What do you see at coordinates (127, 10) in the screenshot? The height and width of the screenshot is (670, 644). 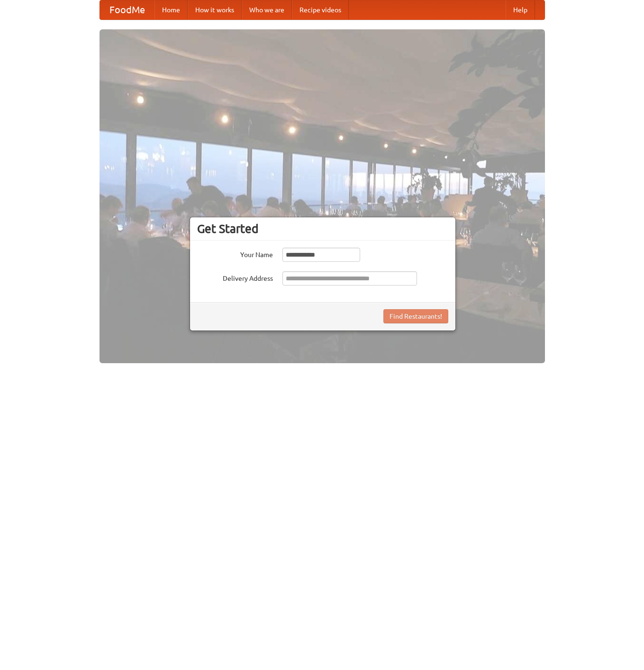 I see `a: FoodMe` at bounding box center [127, 10].